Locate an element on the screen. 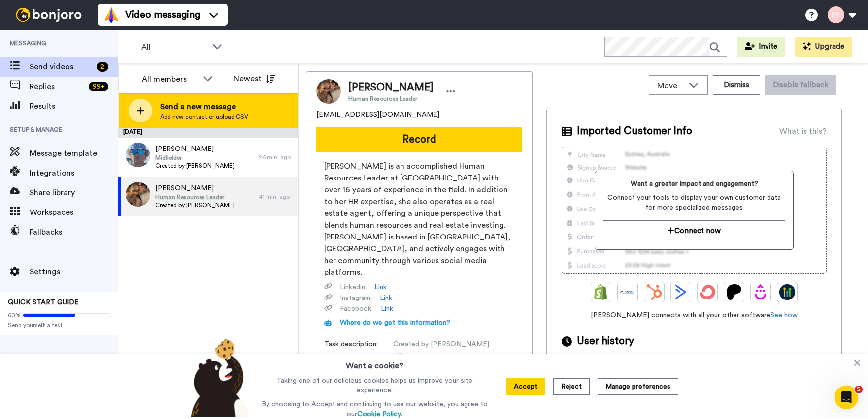 This screenshot has width=868, height=419. img: bear-with-cookie.png is located at coordinates (219, 378).